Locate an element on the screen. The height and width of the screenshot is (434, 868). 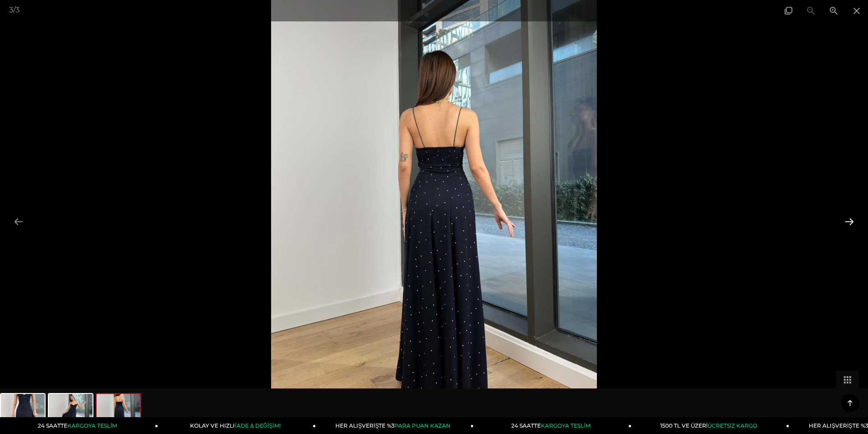
img: nicoly-elbise-24y104-5-441f.jpg is located at coordinates (71, 411).